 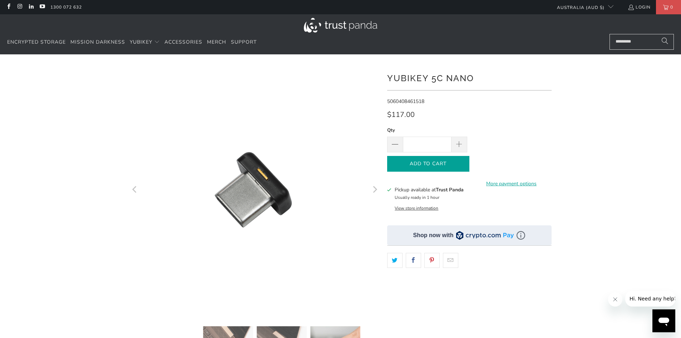 What do you see at coordinates (244, 42) in the screenshot?
I see `span: Support` at bounding box center [244, 42].